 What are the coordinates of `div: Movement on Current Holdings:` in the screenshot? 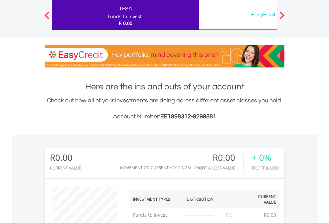 It's located at (155, 168).